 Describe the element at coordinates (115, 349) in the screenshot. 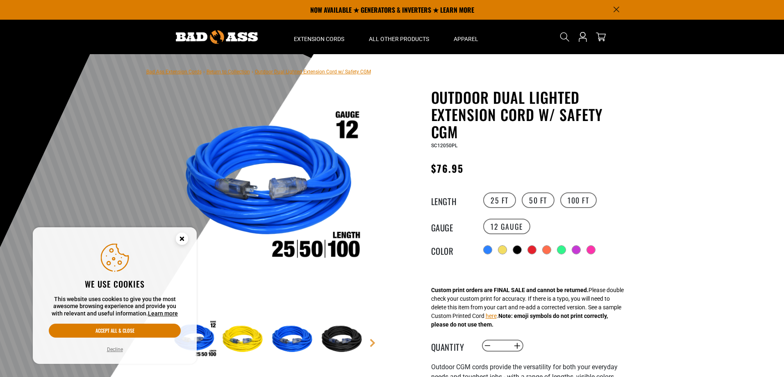

I see `button: Decline` at that location.